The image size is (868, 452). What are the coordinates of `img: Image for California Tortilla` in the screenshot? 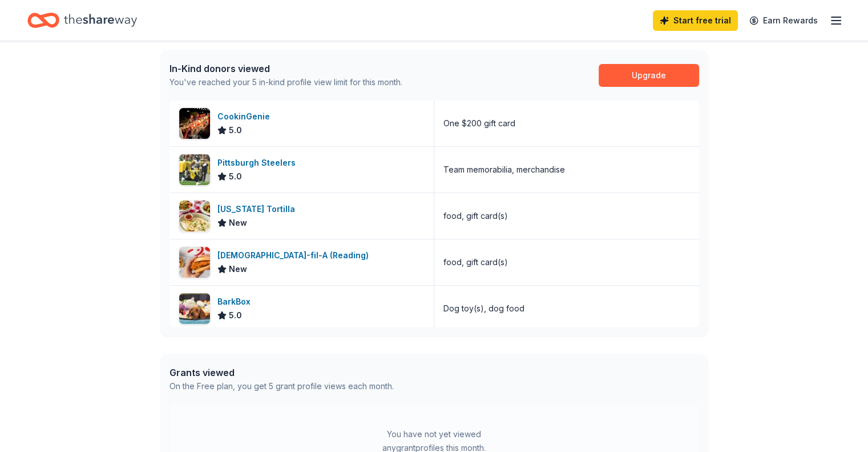 It's located at (194, 216).